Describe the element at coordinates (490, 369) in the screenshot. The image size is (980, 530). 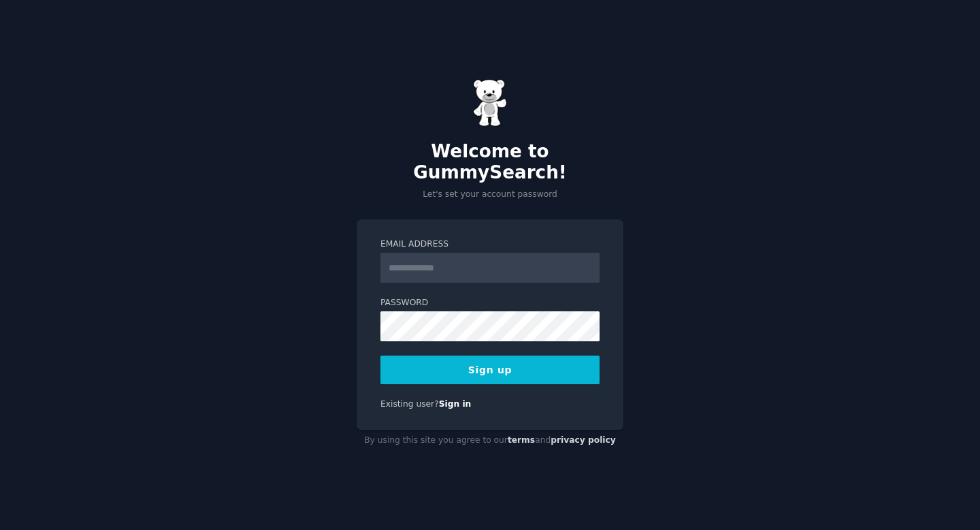
I see `button: Sign up` at that location.